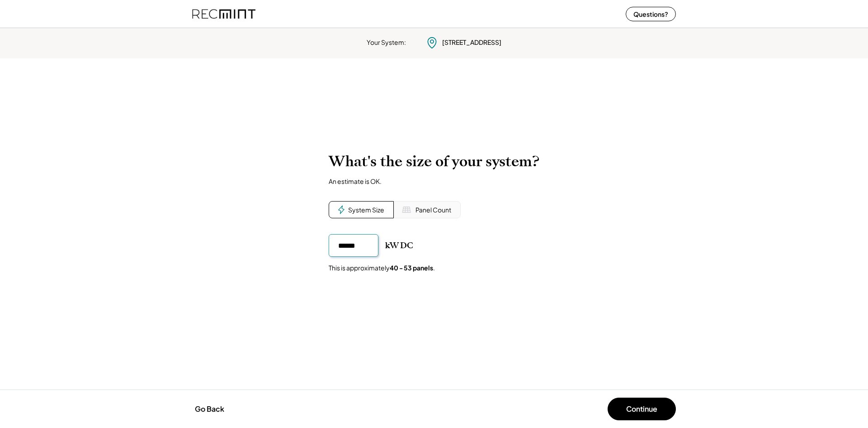  Describe the element at coordinates (209, 409) in the screenshot. I see `button: Go Back` at that location.